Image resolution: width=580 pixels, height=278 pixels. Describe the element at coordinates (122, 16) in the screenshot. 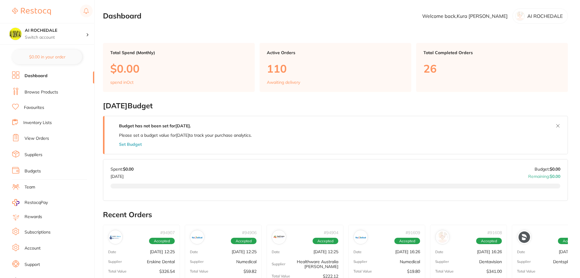

I see `h2: Dashboard` at that location.